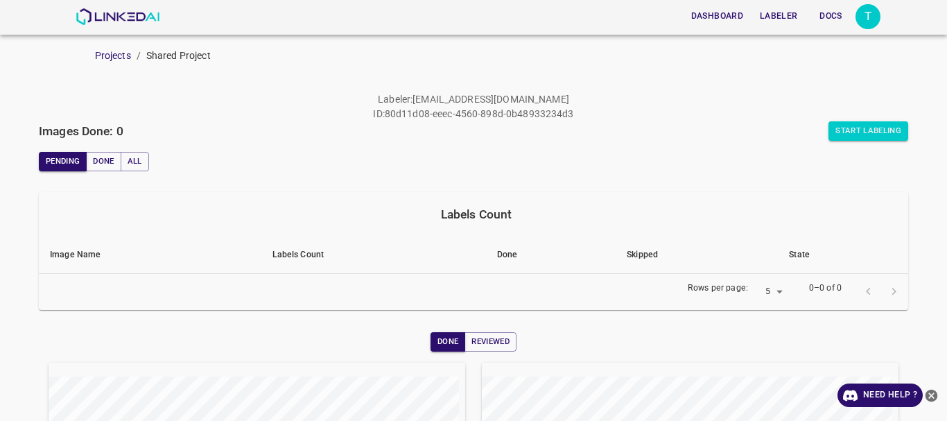 This screenshot has width=947, height=421. What do you see at coordinates (395, 99) in the screenshot?
I see `p: Labeler :` at bounding box center [395, 99].